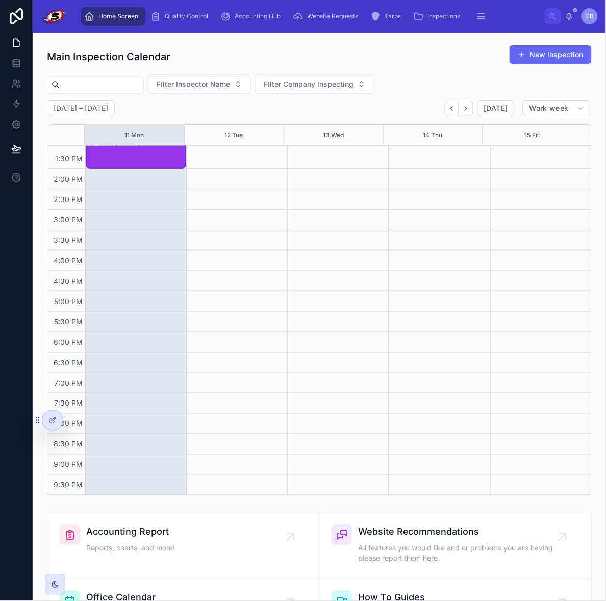 Image resolution: width=606 pixels, height=601 pixels. What do you see at coordinates (533, 135) in the screenshot?
I see `button: 15 Fri` at bounding box center [533, 135].